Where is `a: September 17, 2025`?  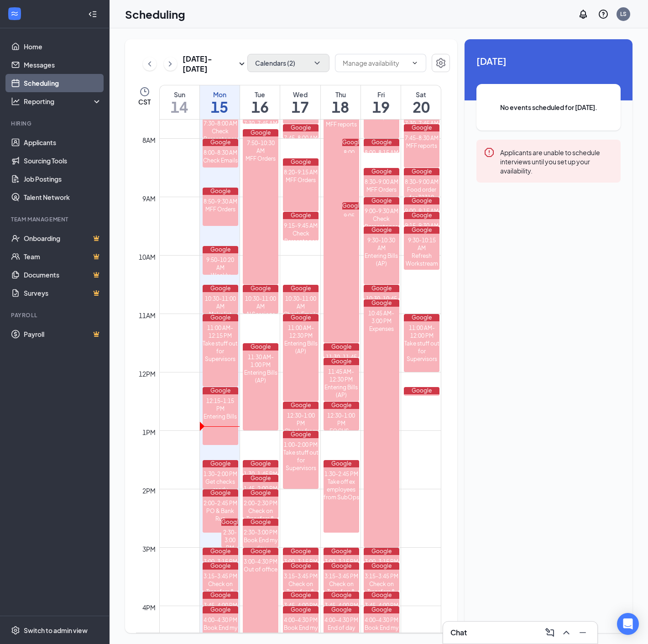
a: September 17, 2025 is located at coordinates (300, 102).